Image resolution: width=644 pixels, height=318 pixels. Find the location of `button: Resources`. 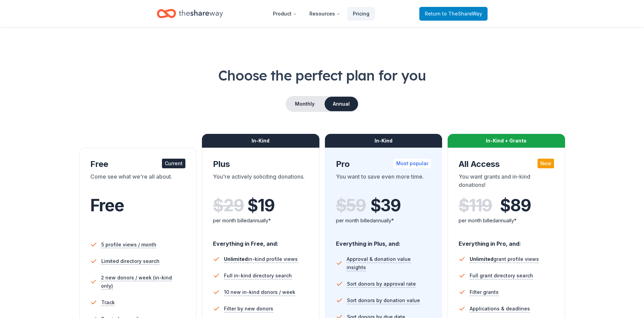

button: Resources is located at coordinates (325, 14).